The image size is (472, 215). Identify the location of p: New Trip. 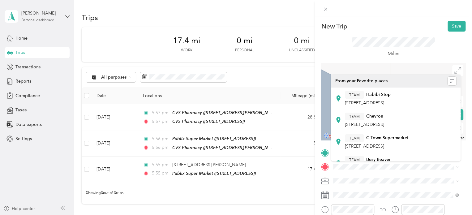
(334, 26).